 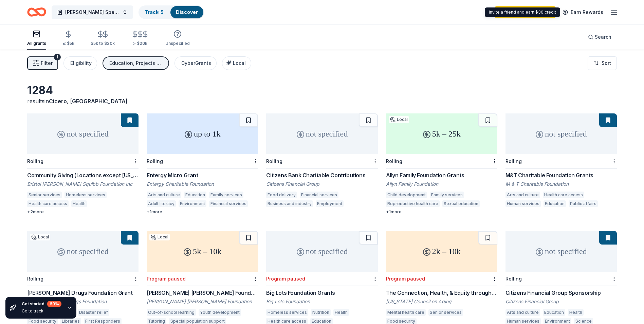 I want to click on div: 5k – 10k, so click(x=202, y=251).